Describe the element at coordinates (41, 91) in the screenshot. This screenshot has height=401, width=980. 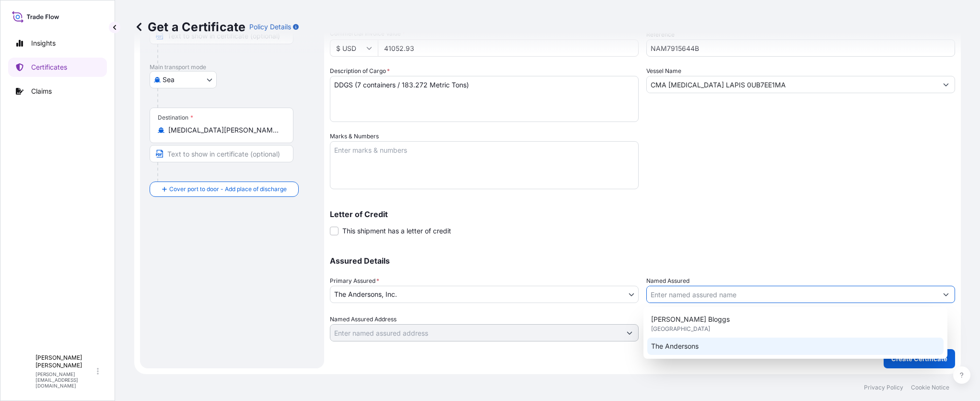
I see `p: Claims` at that location.